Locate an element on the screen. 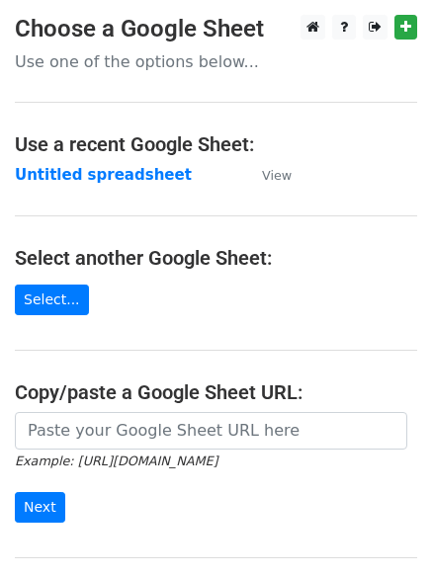 This screenshot has height=577, width=432. input: Paste your Google Sheet URL here is located at coordinates (211, 431).